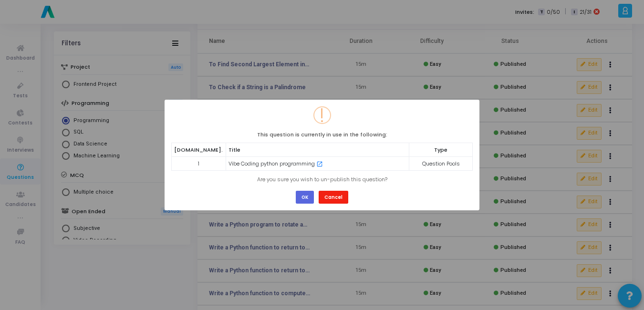 The height and width of the screenshot is (310, 644). What do you see at coordinates (440, 163) in the screenshot?
I see `td: Question Pools` at bounding box center [440, 163].